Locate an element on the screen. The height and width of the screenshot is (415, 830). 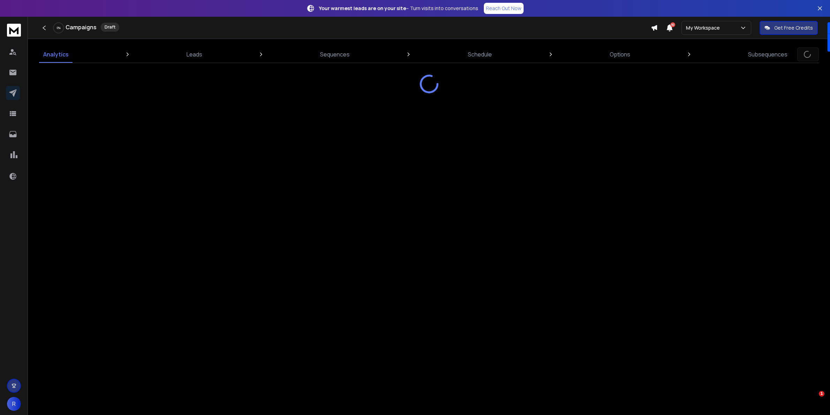
a: Sequences is located at coordinates (335, 54).